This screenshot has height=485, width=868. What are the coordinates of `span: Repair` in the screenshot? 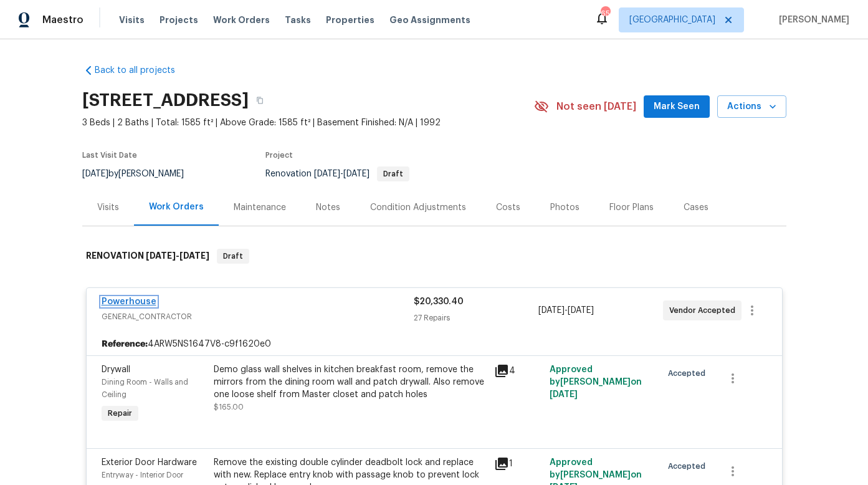 It's located at (119, 414).